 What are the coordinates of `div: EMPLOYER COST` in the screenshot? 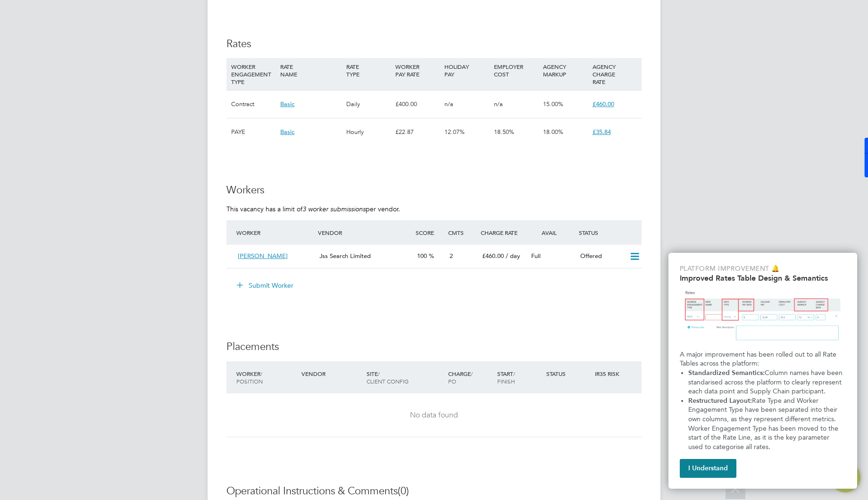 It's located at (516, 70).